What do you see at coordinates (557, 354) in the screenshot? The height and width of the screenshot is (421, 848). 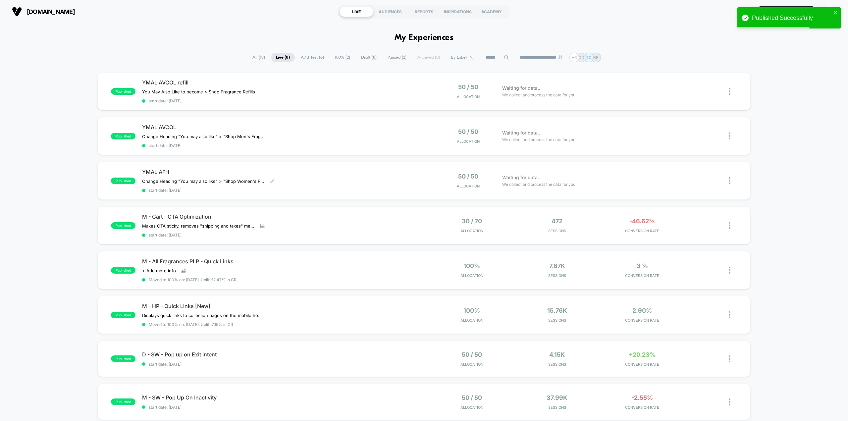 I see `span: 4.15k` at bounding box center [557, 354].